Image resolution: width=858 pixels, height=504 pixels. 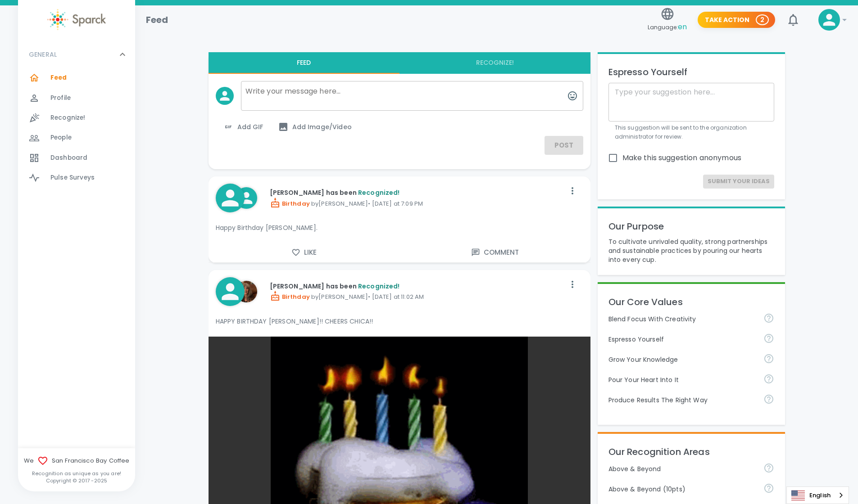 I want to click on a: Profile, so click(x=77, y=98).